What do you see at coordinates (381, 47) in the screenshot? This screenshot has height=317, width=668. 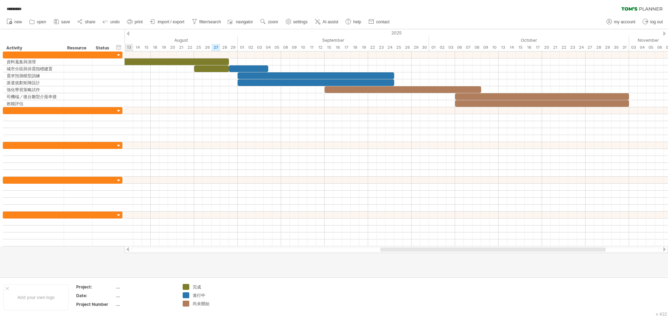 I see `div: Tuesday, 23 September 2025` at bounding box center [381, 47].